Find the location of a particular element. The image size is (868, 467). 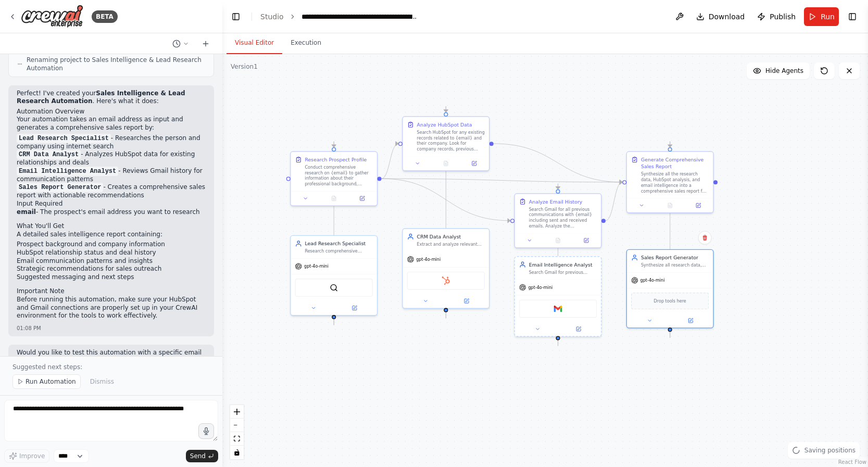

li: - The prospect's email address you want to research is located at coordinates (111, 212).